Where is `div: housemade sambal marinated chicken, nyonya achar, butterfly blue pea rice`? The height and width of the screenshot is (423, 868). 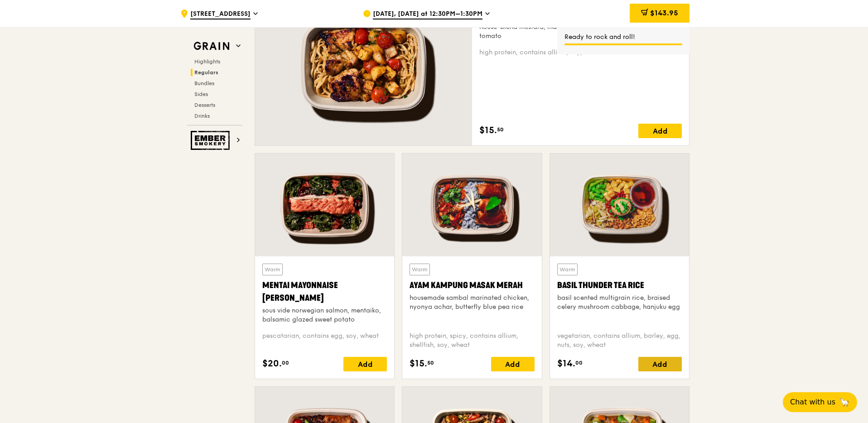
div: housemade sambal marinated chicken, nyonya achar, butterfly blue pea rice is located at coordinates (471, 303).